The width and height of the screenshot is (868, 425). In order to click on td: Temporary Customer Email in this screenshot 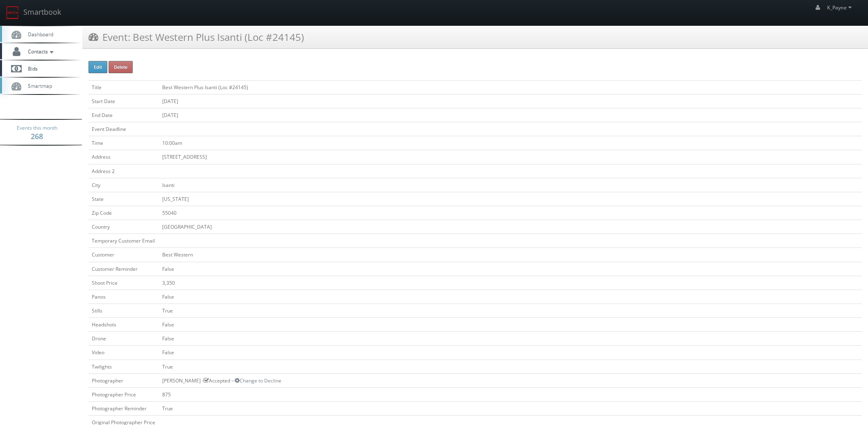, I will do `click(123, 241)`.